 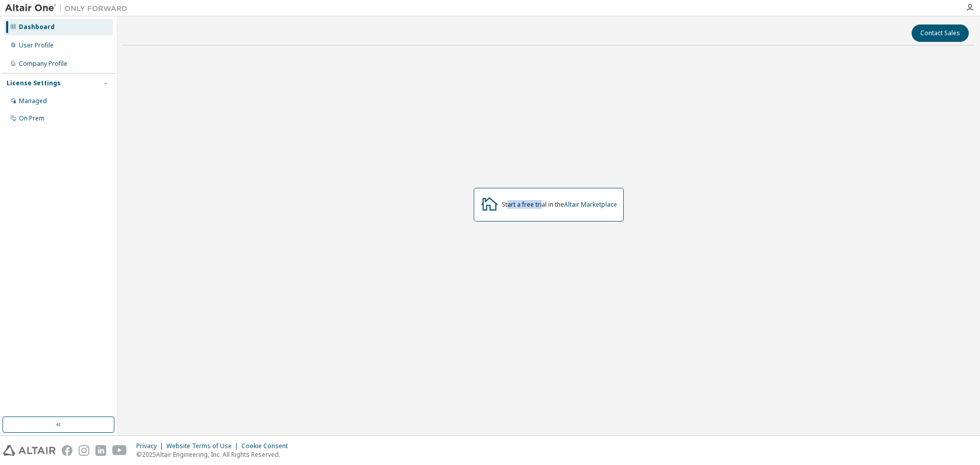 What do you see at coordinates (120, 450) in the screenshot?
I see `img: youtube.svg` at bounding box center [120, 450].